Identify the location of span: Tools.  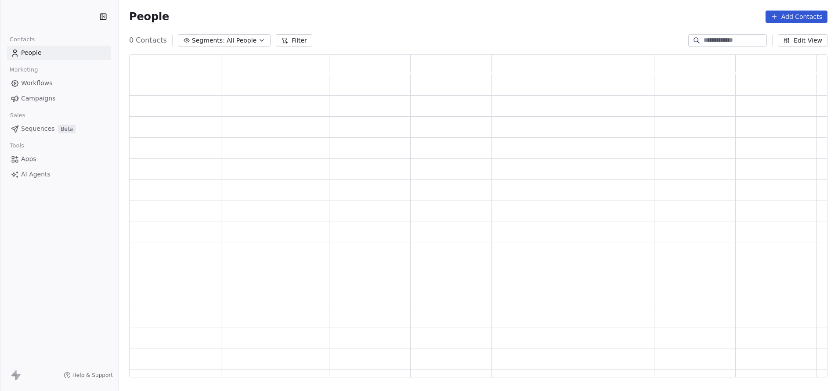
(17, 146).